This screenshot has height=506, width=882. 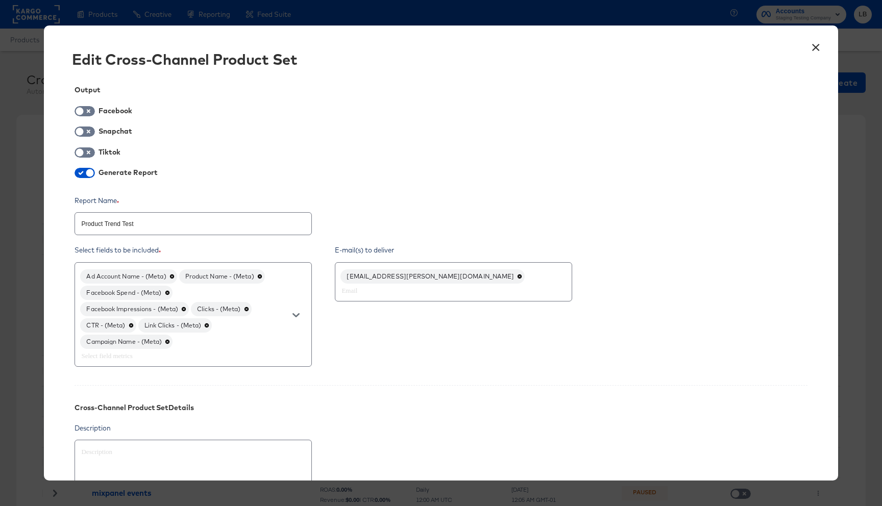 I want to click on input: Name, so click(x=193, y=220).